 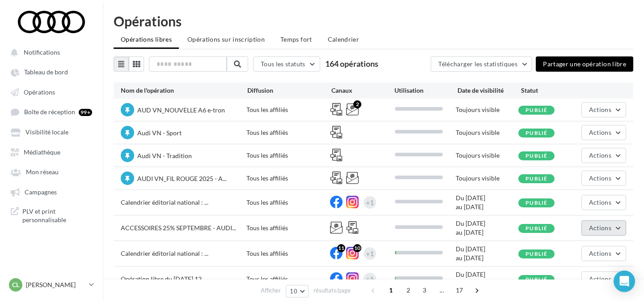 What do you see at coordinates (42, 52) in the screenshot?
I see `span: Notifications` at bounding box center [42, 52].